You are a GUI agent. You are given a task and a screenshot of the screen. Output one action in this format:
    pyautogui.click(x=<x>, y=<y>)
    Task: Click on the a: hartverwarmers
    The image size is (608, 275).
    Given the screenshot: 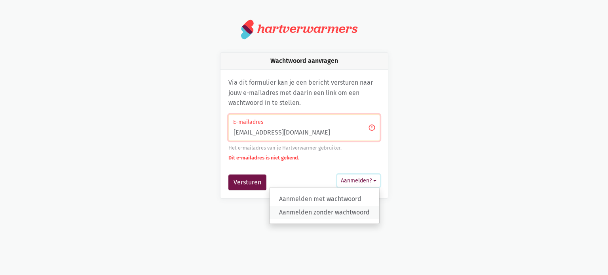 What is the action you would take?
    pyautogui.click(x=304, y=29)
    